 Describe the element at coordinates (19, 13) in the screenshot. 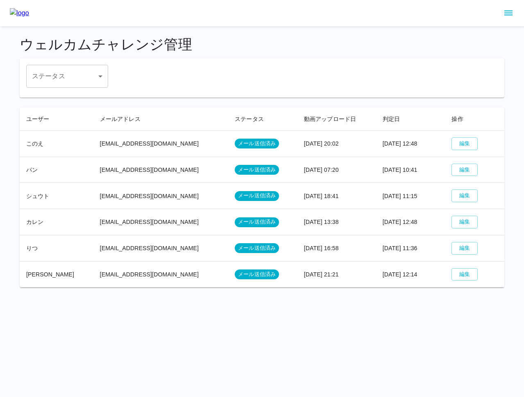

I see `img: logo` at that location.